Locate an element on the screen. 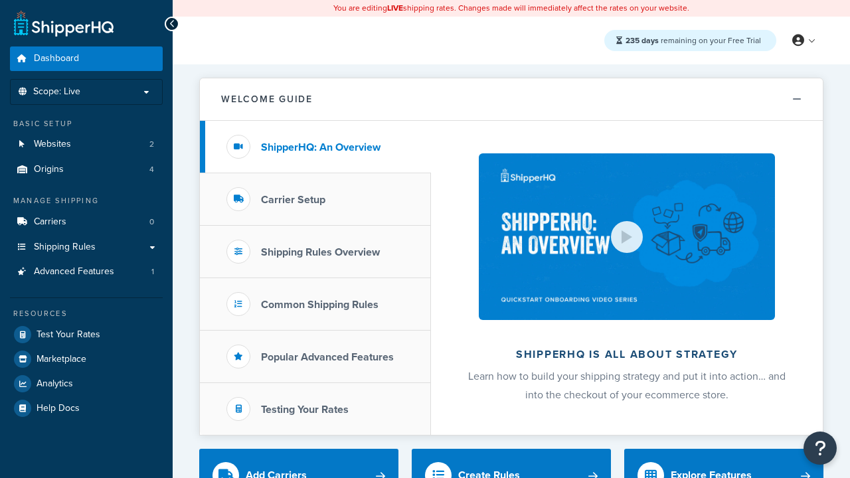  a: Origins4 is located at coordinates (86, 169).